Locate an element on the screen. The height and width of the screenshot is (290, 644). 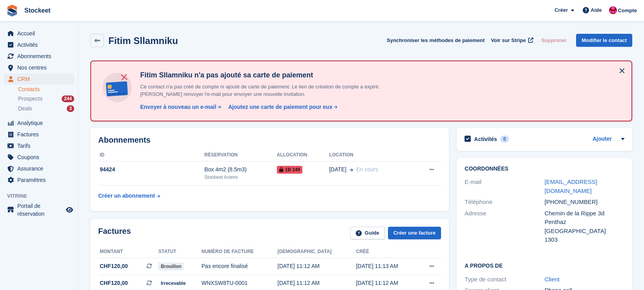
span: Coupons is located at coordinates (41, 157).